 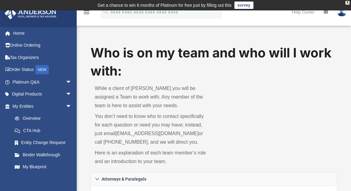 What do you see at coordinates (164, 5) in the screenshot?
I see `div: Get a chance to win 6 months of Platinum for free just by filling out this` at bounding box center [164, 5].